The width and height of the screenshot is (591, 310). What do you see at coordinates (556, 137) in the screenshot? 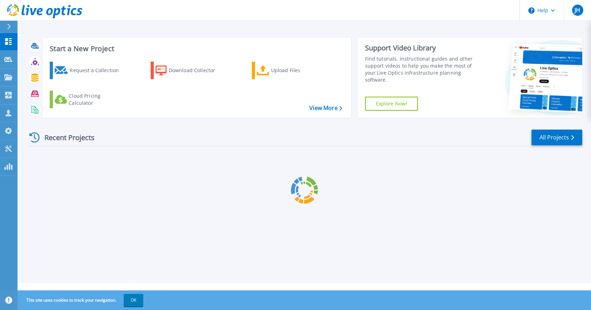
I see `a: All Projects` at bounding box center [556, 137].